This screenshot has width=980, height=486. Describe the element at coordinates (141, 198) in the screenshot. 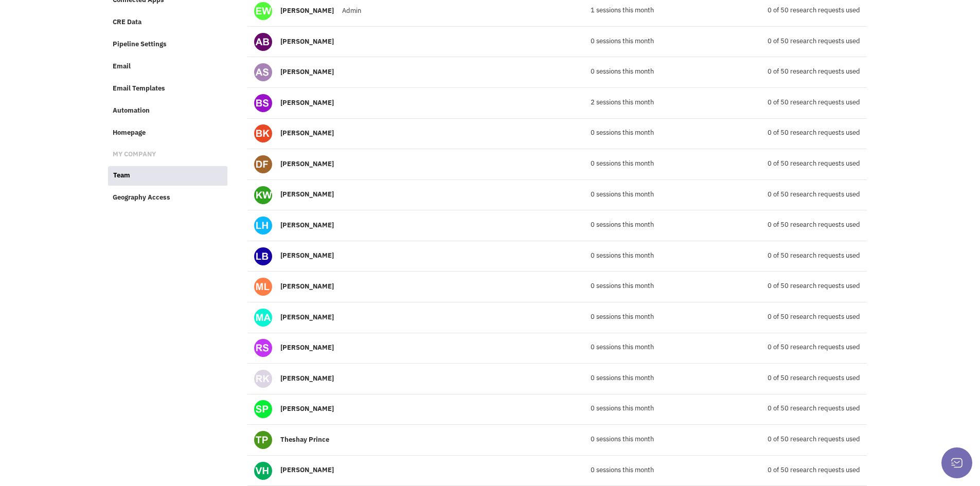

I see `span: Geography Access` at that location.